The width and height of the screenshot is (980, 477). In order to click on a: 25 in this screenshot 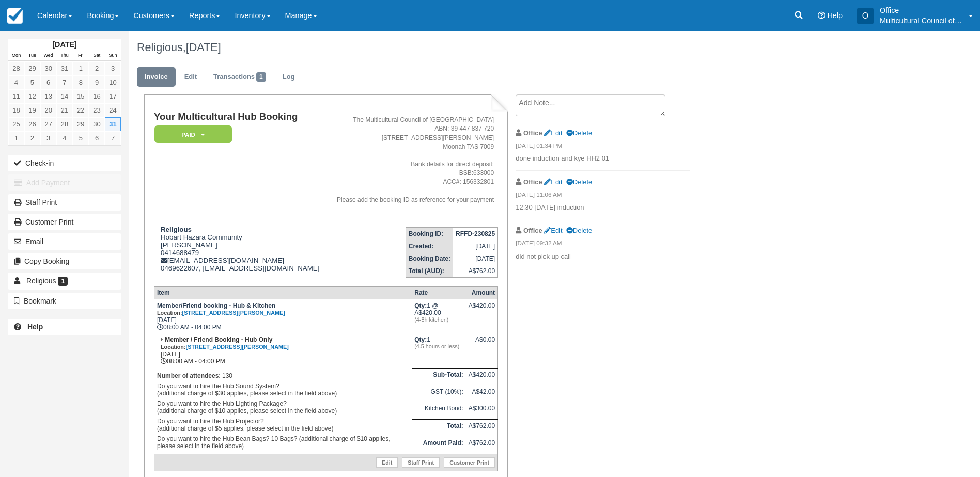, I will do `click(16, 124)`.